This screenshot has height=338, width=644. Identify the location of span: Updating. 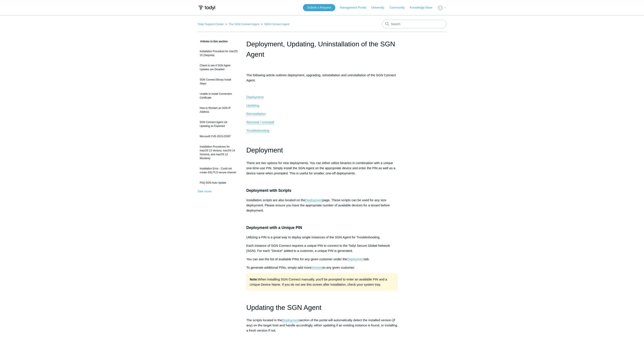
(252, 105).